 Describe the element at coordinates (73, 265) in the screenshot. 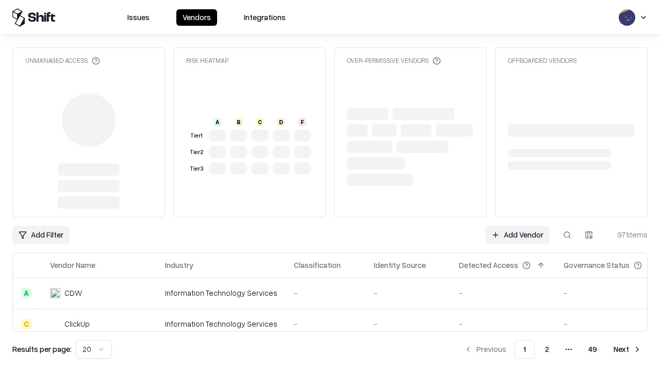

I see `div: Vendor Name` at that location.